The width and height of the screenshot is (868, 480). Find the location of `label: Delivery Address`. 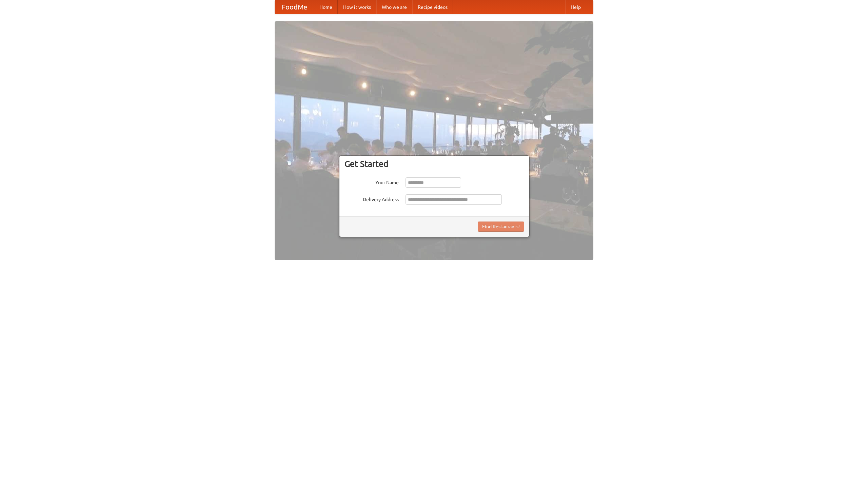

label: Delivery Address is located at coordinates (371, 198).